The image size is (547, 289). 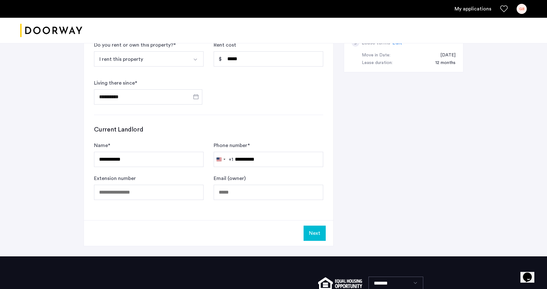 What do you see at coordinates (135, 45) in the screenshot?
I see `div: Do you rent or own this property? *` at bounding box center [135, 45].